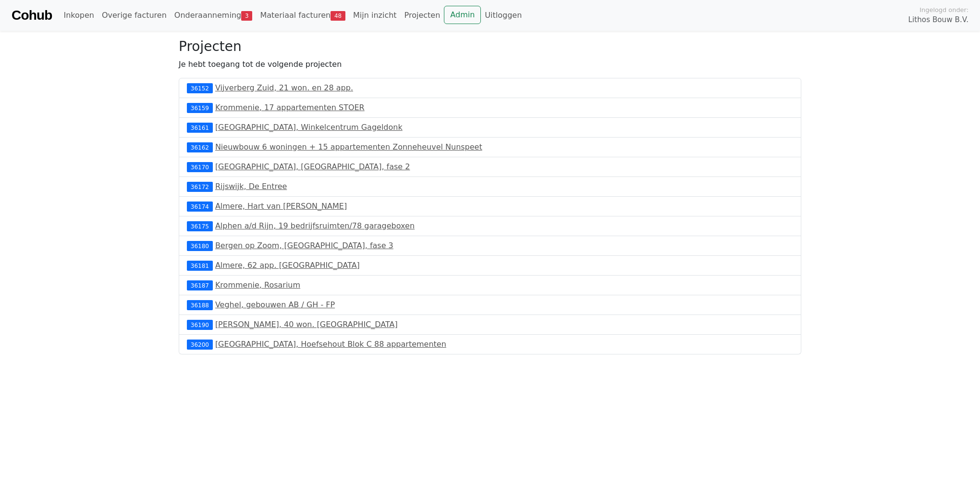  Describe the element at coordinates (257, 285) in the screenshot. I see `a: Krommenie, Rosarium` at that location.